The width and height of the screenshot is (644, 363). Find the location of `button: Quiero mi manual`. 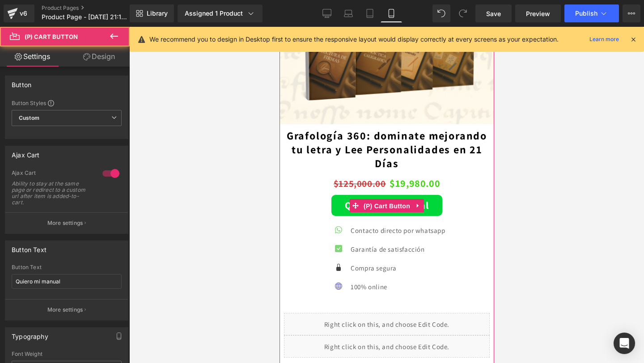

button: Quiero mi manual is located at coordinates (107, 178).